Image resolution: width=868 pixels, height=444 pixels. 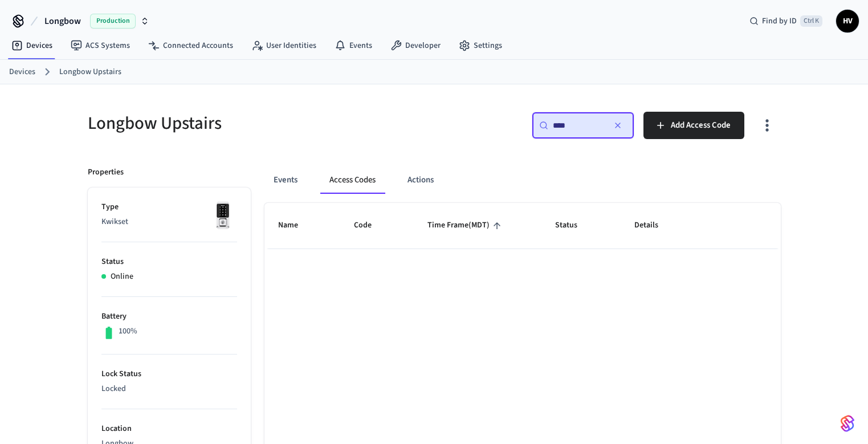 What do you see at coordinates (573, 225) in the screenshot?
I see `span: Status` at bounding box center [573, 225].